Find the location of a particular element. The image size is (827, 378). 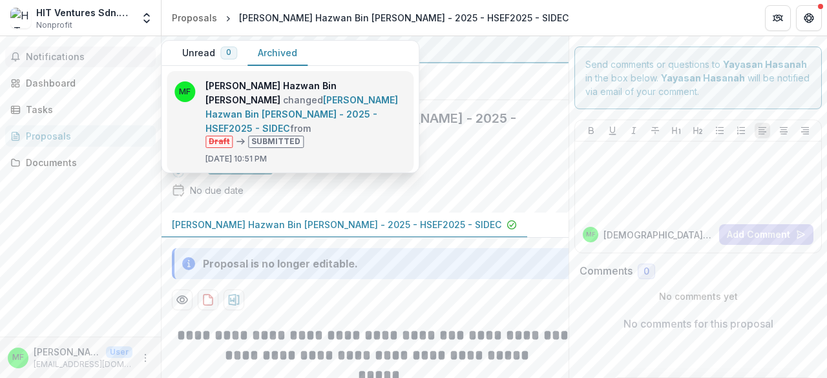

div: Proposal is no longer editable. is located at coordinates (280, 264).